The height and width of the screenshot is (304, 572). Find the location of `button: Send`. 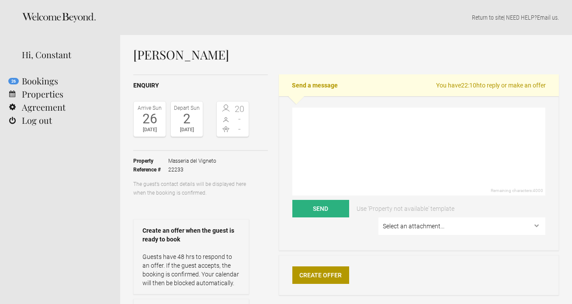

button: Send is located at coordinates (321, 208).